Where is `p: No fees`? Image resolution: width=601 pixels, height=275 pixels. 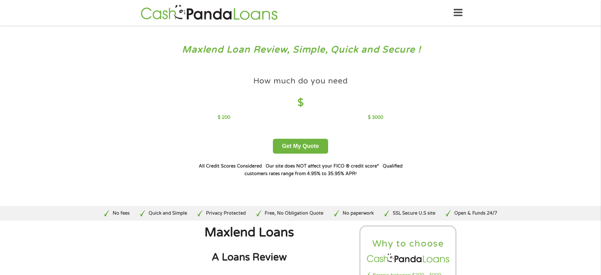
p: No fees is located at coordinates (121, 213).